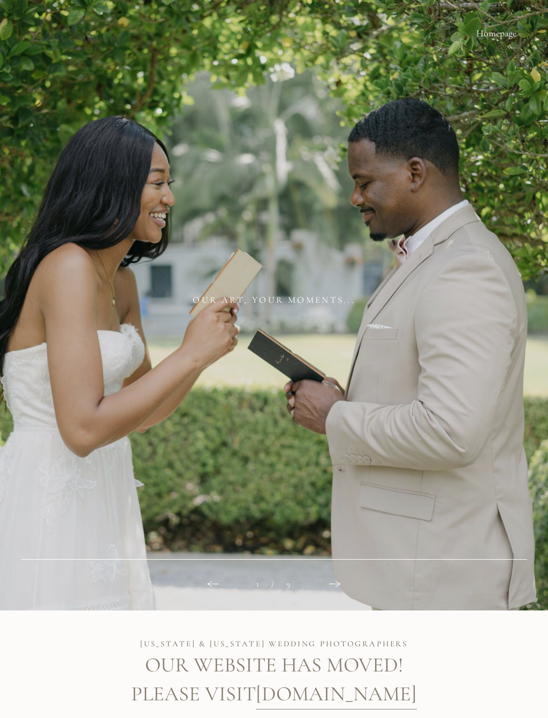 The image size is (548, 718). I want to click on span: ART,, so click(235, 300).